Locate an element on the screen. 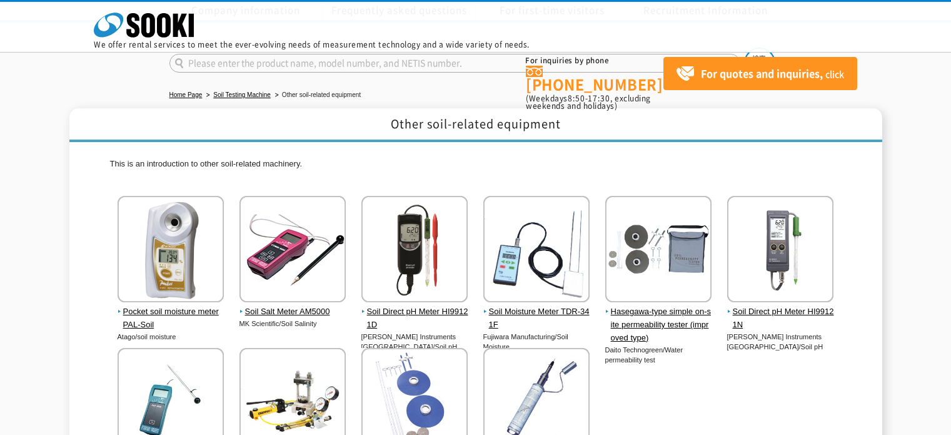 The height and width of the screenshot is (435, 951). font: For quotes and inquiries, is located at coordinates (762, 73).